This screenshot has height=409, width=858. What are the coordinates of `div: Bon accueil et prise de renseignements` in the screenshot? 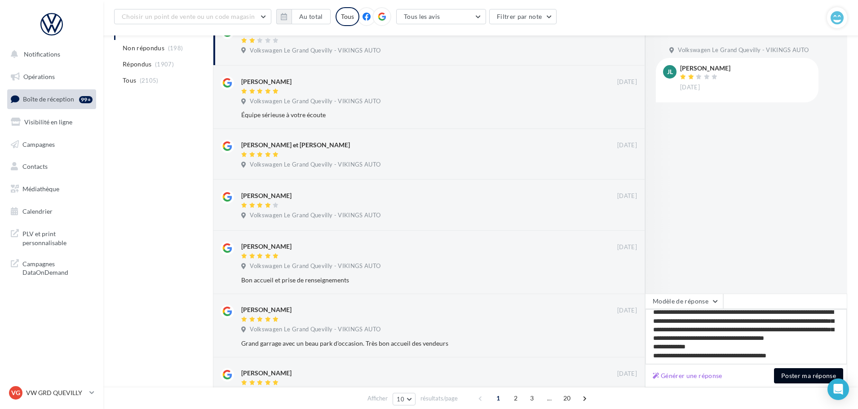 It's located at (410, 280).